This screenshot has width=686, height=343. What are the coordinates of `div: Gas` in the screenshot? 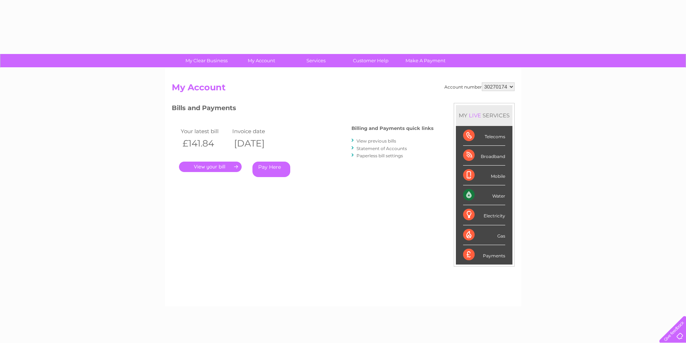 It's located at (484, 235).